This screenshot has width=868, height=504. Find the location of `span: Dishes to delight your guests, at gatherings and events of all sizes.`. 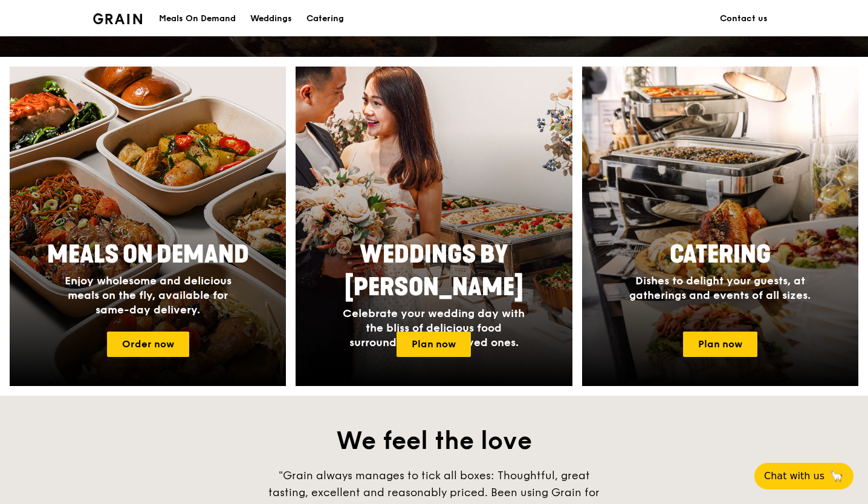

span: Dishes to delight your guests, at gatherings and events of all sizes. is located at coordinates (720, 288).